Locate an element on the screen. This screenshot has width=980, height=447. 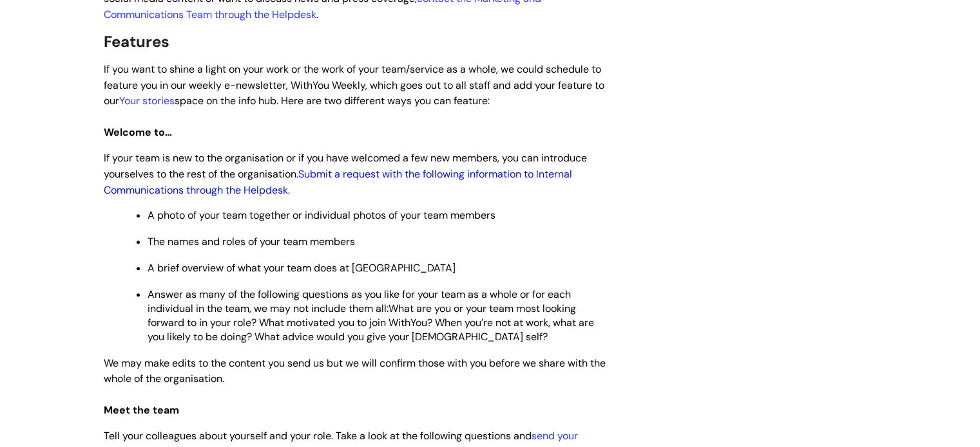
span: If your team is new to the organisation or if you have welcomed a few new members, you can introd... is located at coordinates (345, 174).